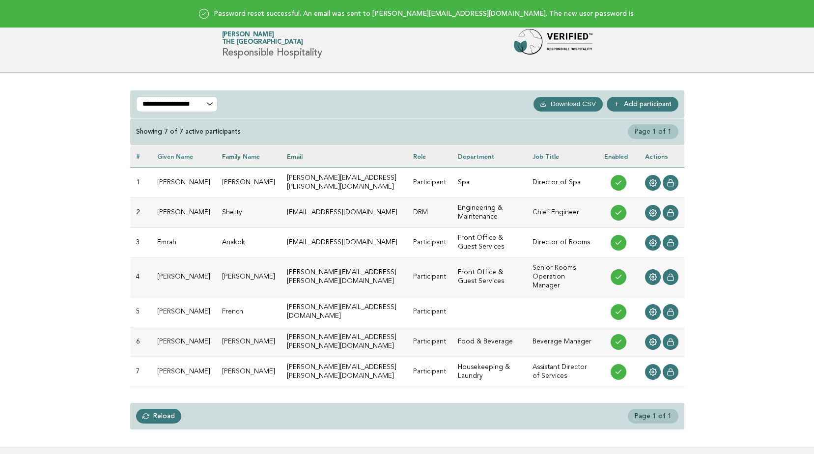 The image size is (814, 454). I want to click on th: Role, so click(429, 156).